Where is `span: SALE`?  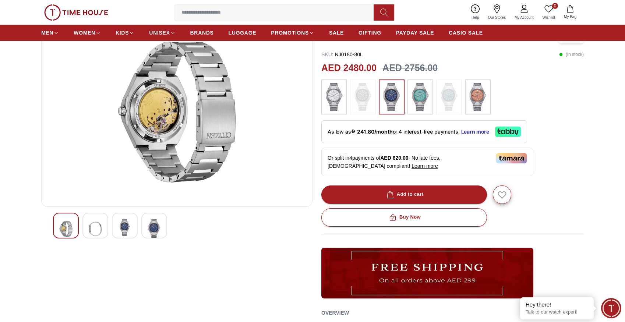
span: SALE is located at coordinates (336, 33).